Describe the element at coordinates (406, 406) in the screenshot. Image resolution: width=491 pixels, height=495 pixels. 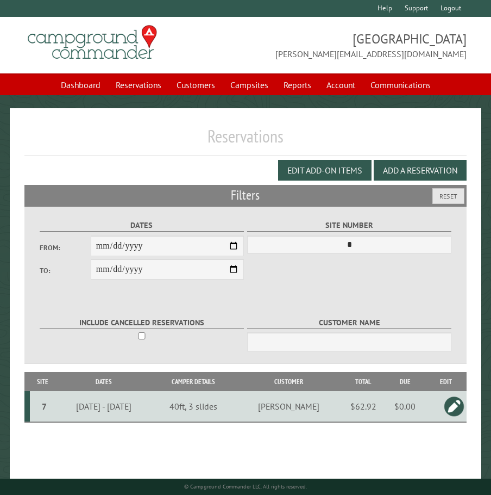
I see `td: $0.00` at that location.